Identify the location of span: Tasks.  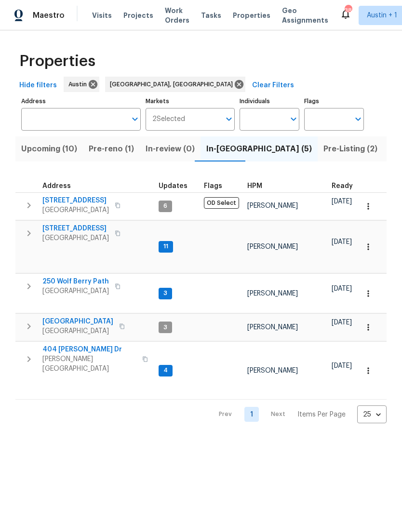
(211, 15).